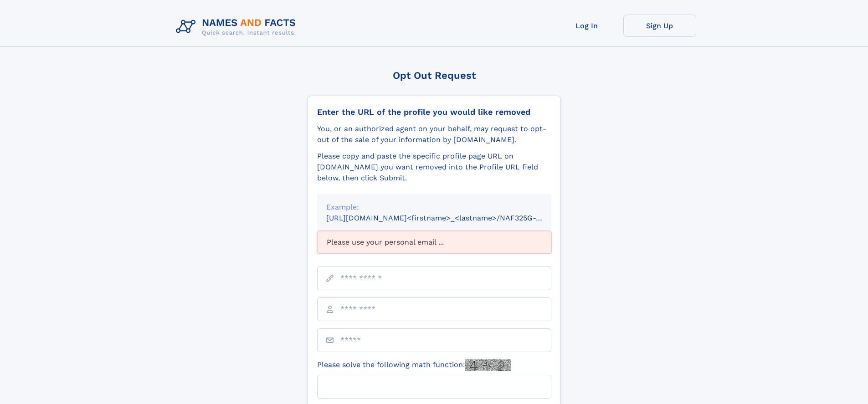  What do you see at coordinates (434, 112) in the screenshot?
I see `div: Enter the URL of the profile you would like removed` at bounding box center [434, 112].